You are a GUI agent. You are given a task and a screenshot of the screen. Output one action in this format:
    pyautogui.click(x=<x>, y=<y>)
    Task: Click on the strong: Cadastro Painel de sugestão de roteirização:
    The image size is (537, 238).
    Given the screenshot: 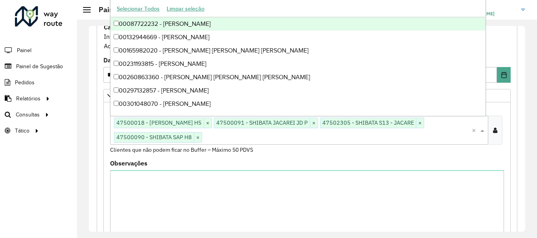 What is the action you would take?
    pyautogui.click(x=169, y=27)
    